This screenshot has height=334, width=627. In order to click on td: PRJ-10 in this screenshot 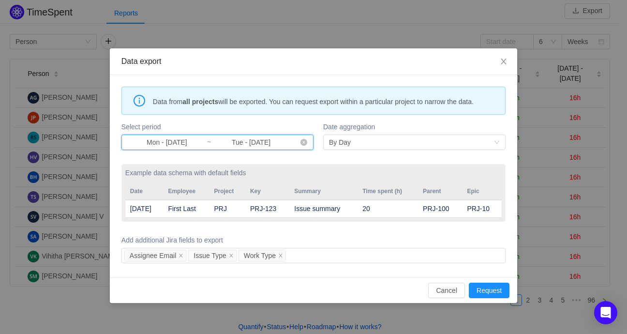, I will do `click(482, 209)`.